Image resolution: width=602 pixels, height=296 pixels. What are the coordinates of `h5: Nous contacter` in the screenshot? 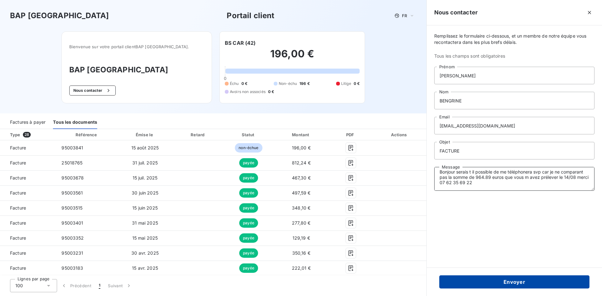 It's located at (456, 13).